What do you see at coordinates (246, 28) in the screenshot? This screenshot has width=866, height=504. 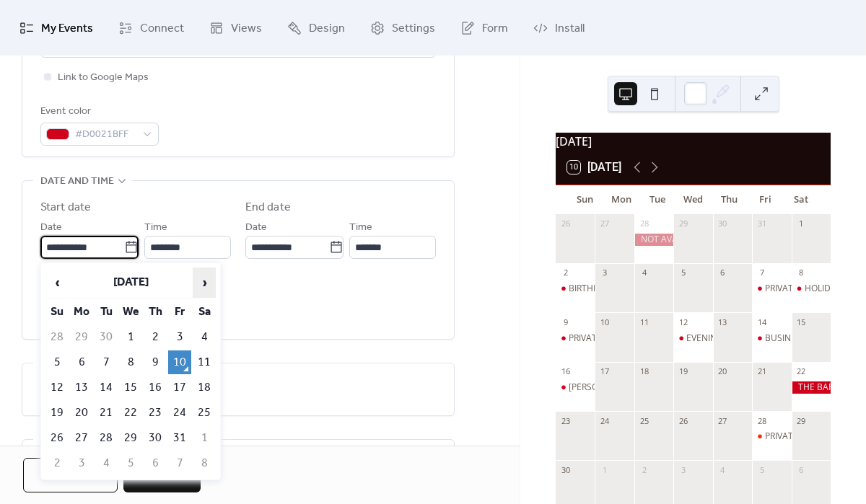 I see `span: Views` at bounding box center [246, 28].